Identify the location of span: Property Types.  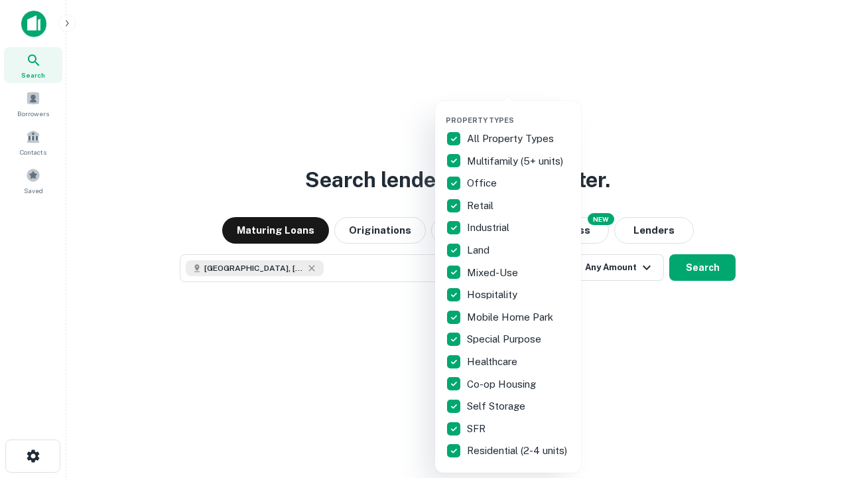
(480, 120).